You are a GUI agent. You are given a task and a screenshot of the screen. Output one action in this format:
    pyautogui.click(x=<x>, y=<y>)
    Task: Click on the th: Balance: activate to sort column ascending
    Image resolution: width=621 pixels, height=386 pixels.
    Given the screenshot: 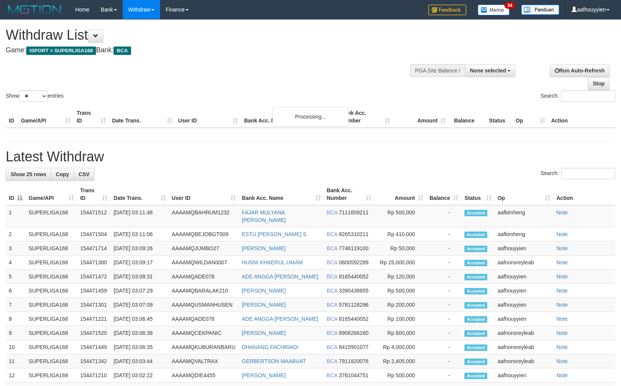 What is the action you would take?
    pyautogui.click(x=444, y=194)
    